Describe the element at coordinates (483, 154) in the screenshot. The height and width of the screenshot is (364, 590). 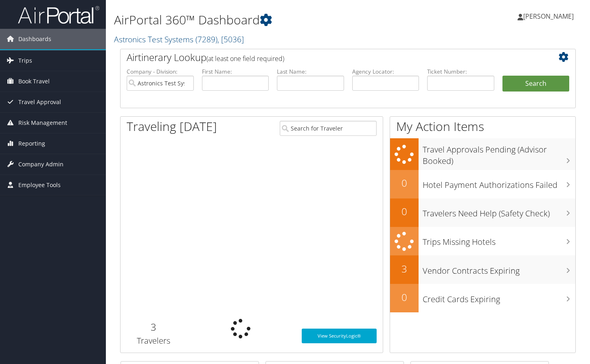
I see `a: Travel Approvals Pending (Advisor Booked)` at that location.